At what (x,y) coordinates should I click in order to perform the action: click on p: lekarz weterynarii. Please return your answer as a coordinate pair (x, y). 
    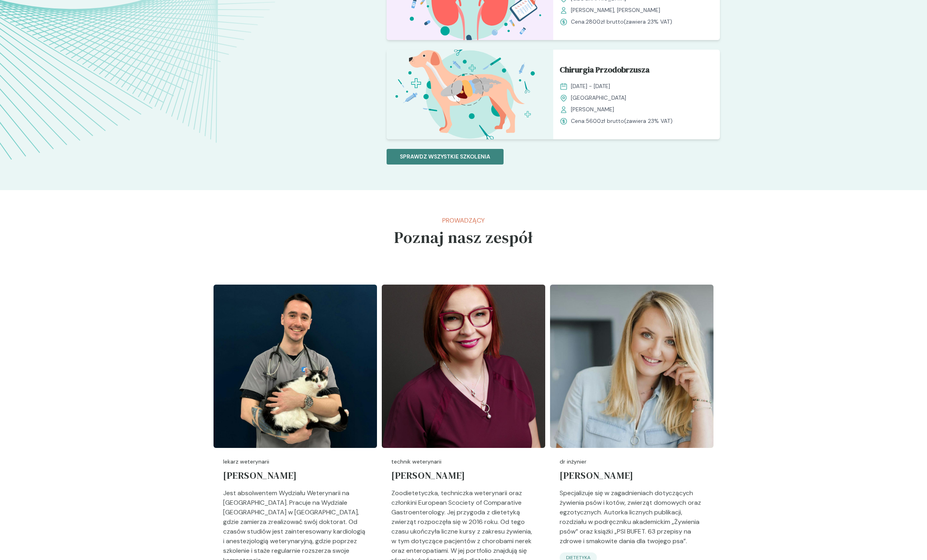
    Looking at the image, I should click on (295, 461).